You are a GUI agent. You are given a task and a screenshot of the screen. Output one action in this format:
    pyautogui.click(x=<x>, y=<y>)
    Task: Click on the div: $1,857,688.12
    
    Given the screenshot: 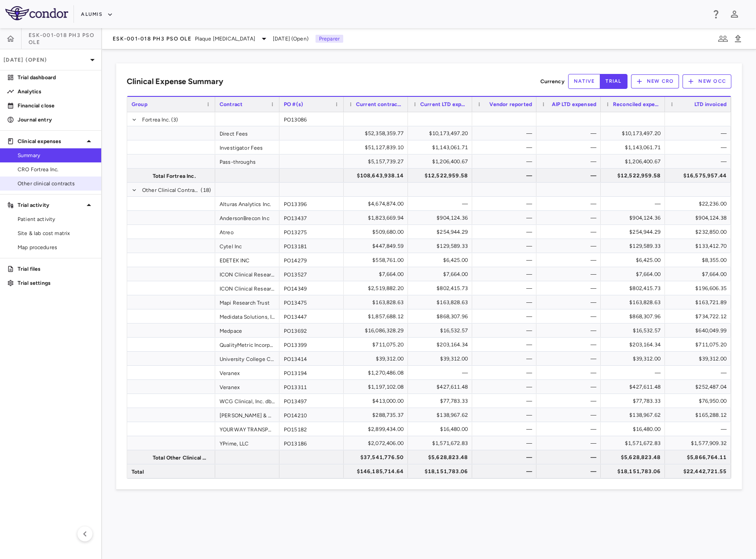 What is the action you would take?
    pyautogui.click(x=378, y=316)
    